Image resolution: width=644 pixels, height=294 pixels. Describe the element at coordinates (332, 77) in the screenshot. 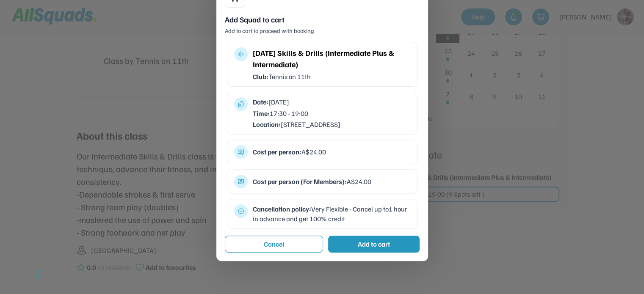

I see `div: Tennis on 11th` at that location.